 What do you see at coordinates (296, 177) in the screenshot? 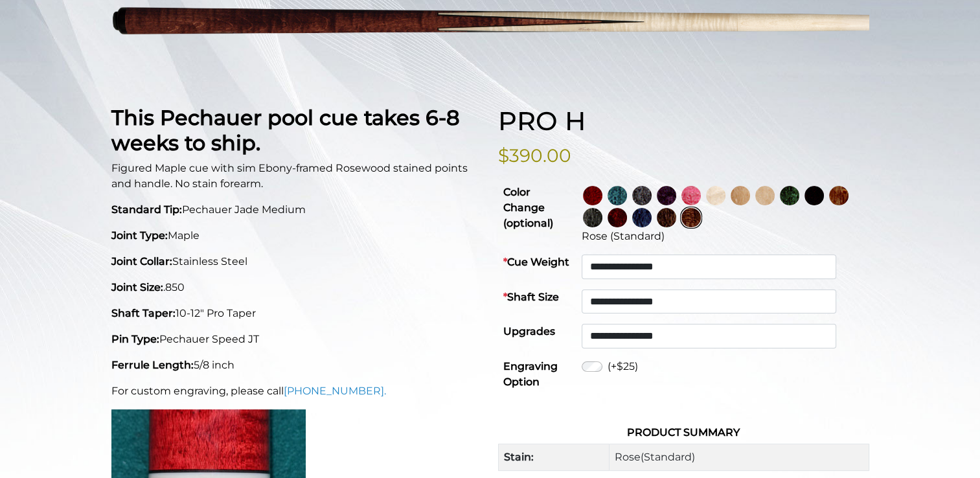
I see `p: Figured Maple cue with sim Ebony-framed Rosewood stained points and handle. No stain forearm.` at bounding box center [296, 177].